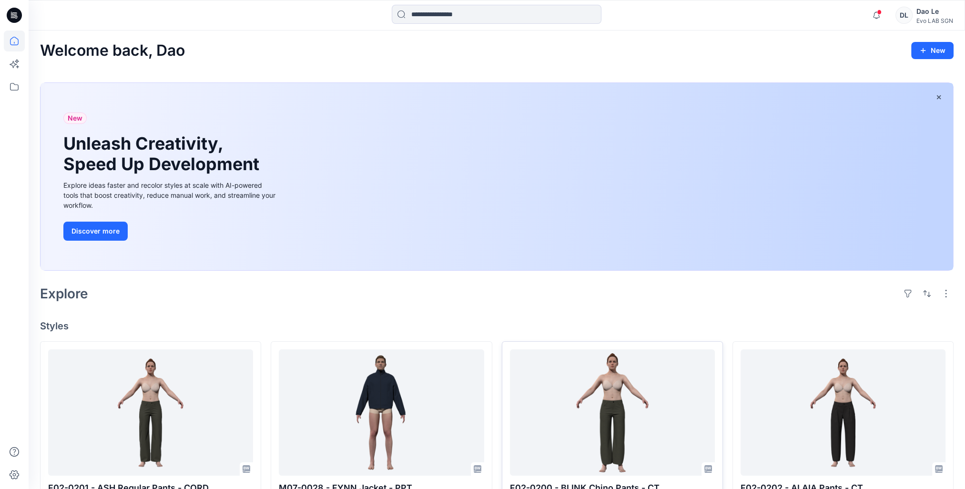  Describe the element at coordinates (151, 412) in the screenshot. I see `a: F02-0201 - ASH Regular Pants - CORD` at that location.